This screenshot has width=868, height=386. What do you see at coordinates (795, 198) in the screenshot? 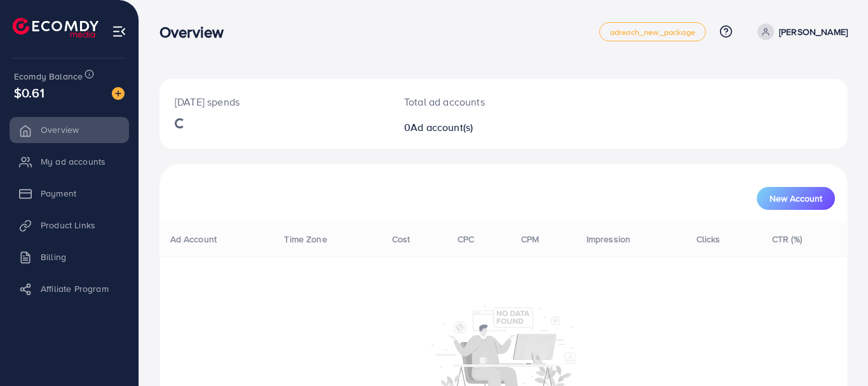
I see `span: New Account` at bounding box center [795, 198].